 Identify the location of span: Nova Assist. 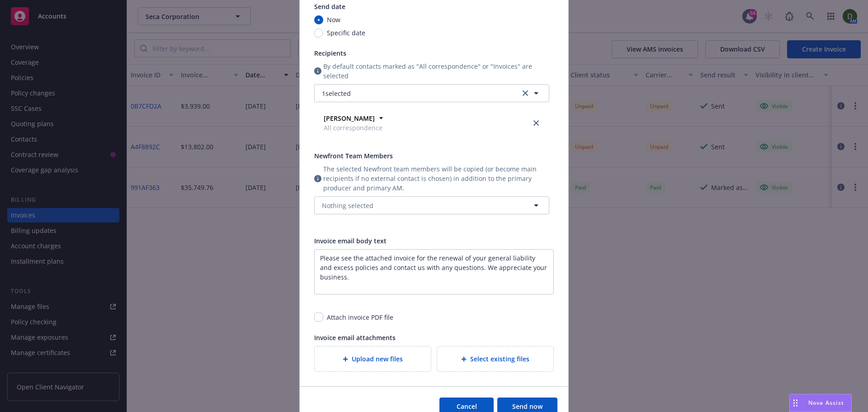
(825, 402).